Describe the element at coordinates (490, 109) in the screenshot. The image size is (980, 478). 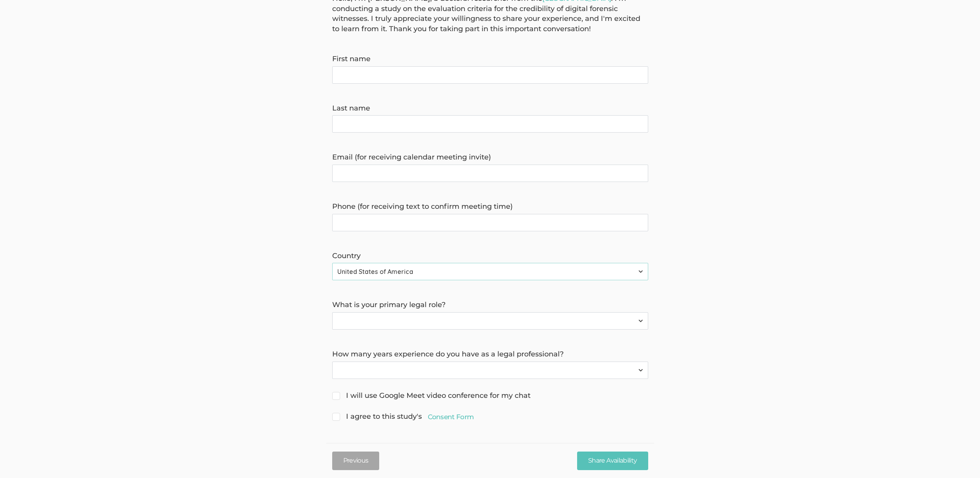
I see `label: Last name` at that location.